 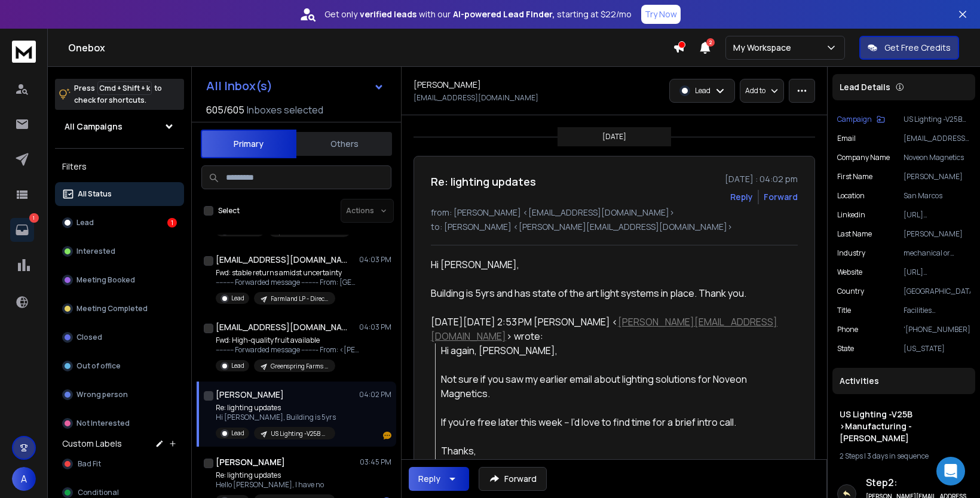 What do you see at coordinates (661, 14) in the screenshot?
I see `button: Try Now` at bounding box center [661, 14].